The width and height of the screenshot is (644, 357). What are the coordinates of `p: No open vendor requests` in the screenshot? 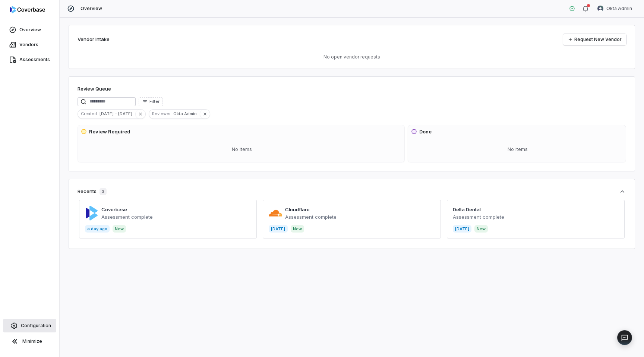 It's located at (352, 57).